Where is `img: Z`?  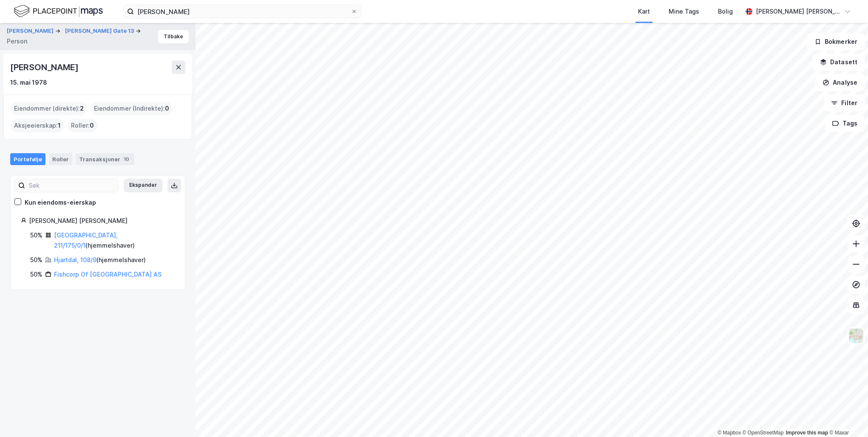 img: Z is located at coordinates (856, 336).